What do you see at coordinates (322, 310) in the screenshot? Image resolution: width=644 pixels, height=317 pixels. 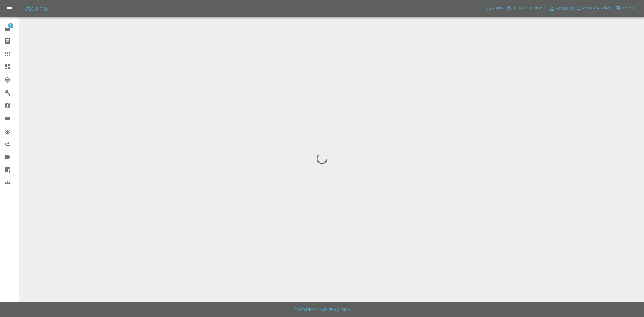 I see `h6: Copyright © 2025 Axioma` at bounding box center [322, 310].